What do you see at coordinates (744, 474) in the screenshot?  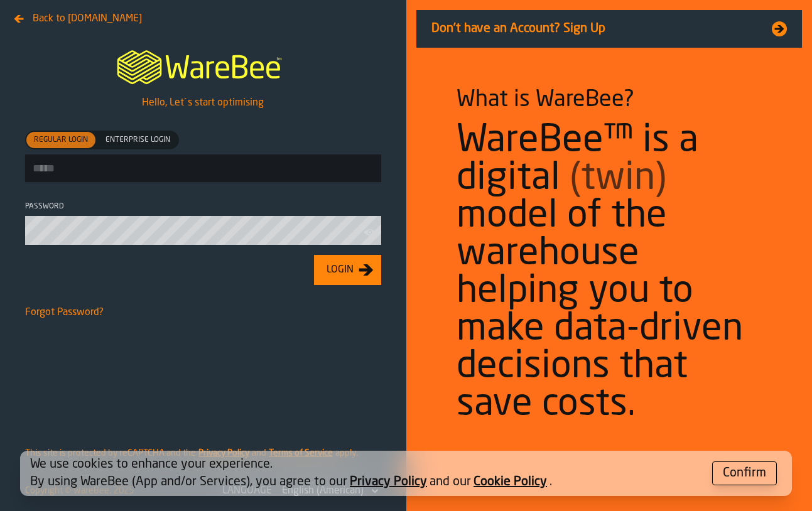 I see `button: button-` at bounding box center [744, 474].